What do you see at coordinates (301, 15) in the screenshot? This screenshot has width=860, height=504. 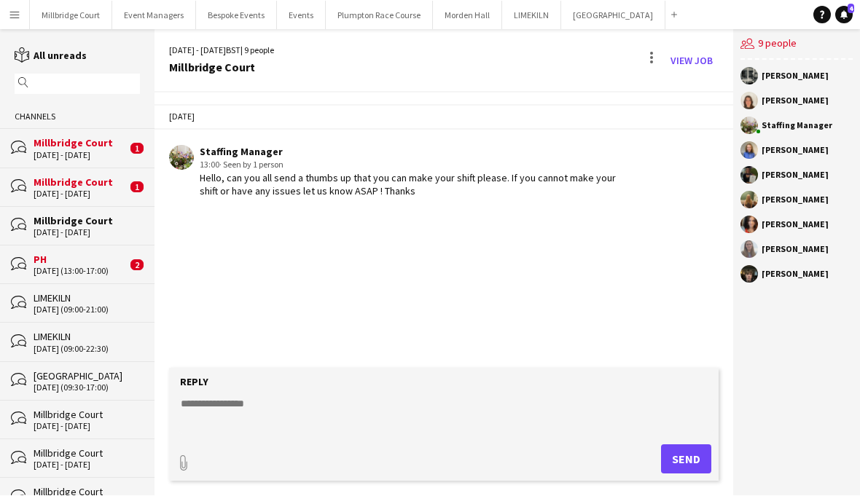 I see `button: Events` at bounding box center [301, 15].